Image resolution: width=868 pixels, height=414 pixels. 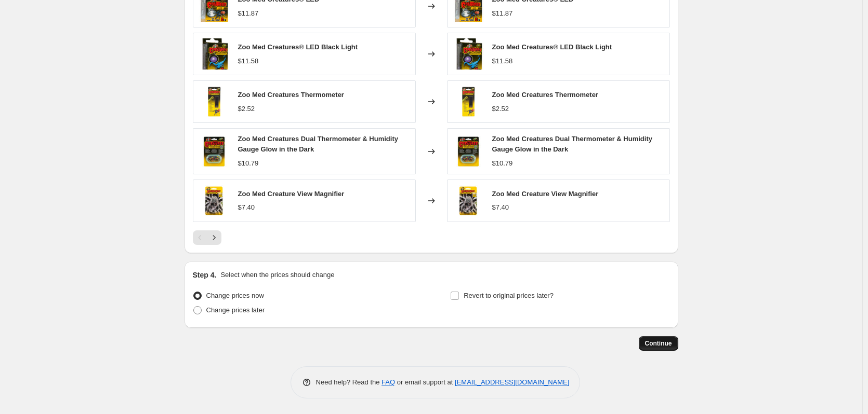 I want to click on h2: Step 4., so click(x=205, y=275).